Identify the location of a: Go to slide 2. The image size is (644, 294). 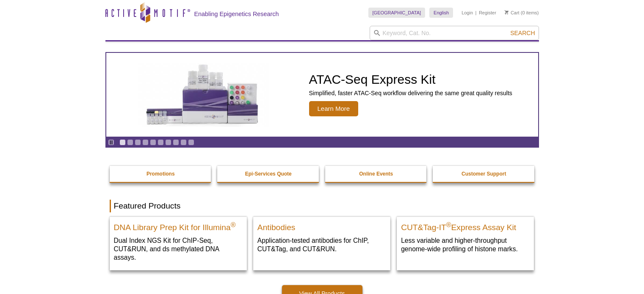
(130, 142).